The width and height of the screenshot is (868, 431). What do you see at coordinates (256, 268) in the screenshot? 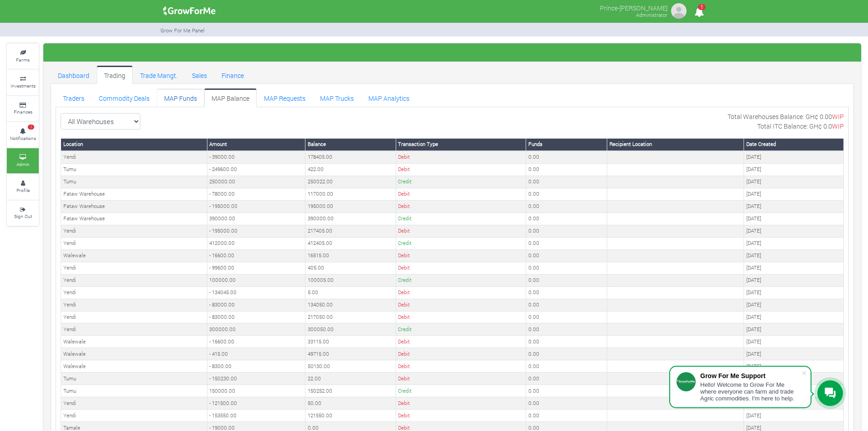
I see `td: - 99600.00` at bounding box center [256, 268].